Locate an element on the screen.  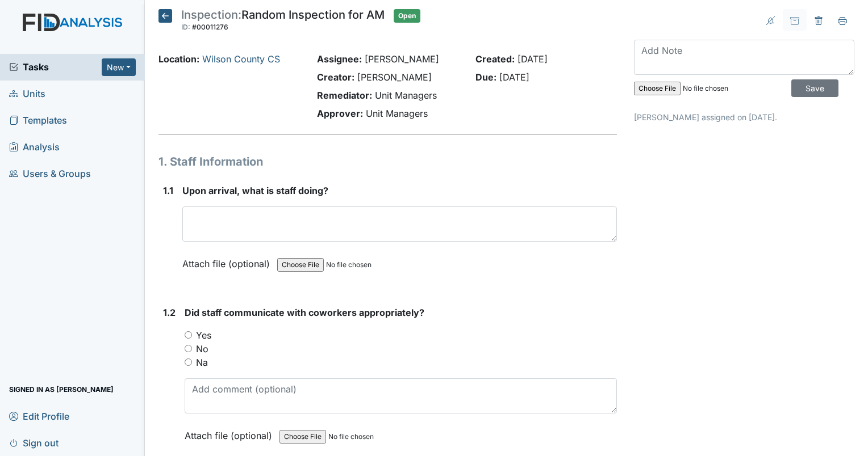
span: Analysis is located at coordinates (34, 147).